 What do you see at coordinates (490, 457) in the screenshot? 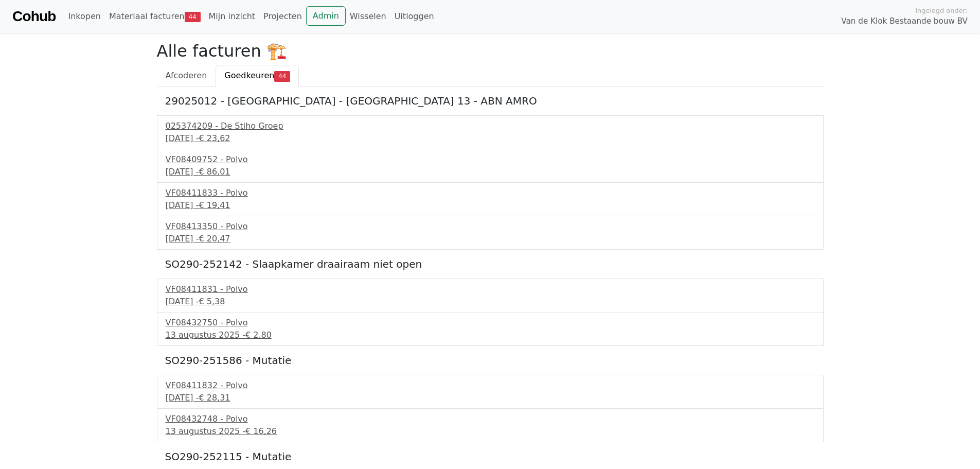
I see `h5: SO290-252115 - Mutatie` at bounding box center [490, 457].